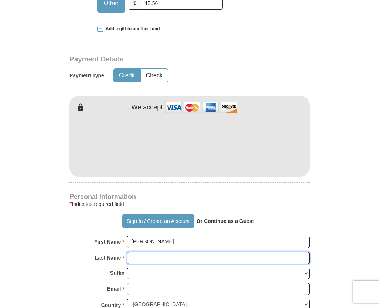  Describe the element at coordinates (225, 221) in the screenshot. I see `strong: Or Continue as a Guest` at that location.